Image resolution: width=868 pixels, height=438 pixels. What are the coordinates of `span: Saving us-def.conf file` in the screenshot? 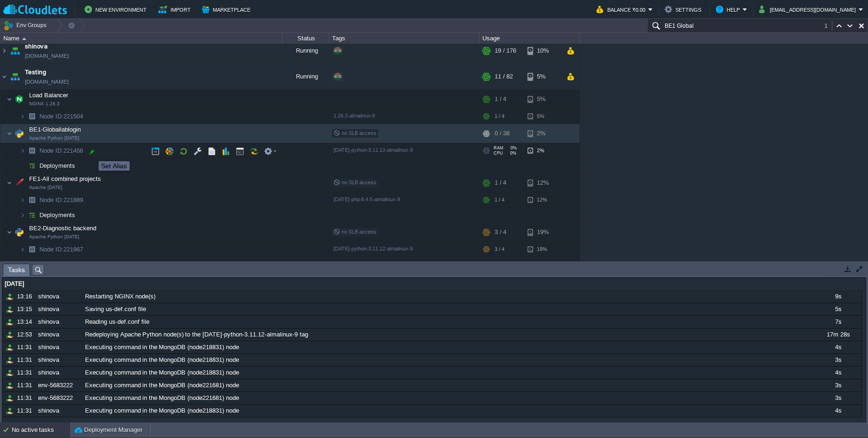 It's located at (116, 309).